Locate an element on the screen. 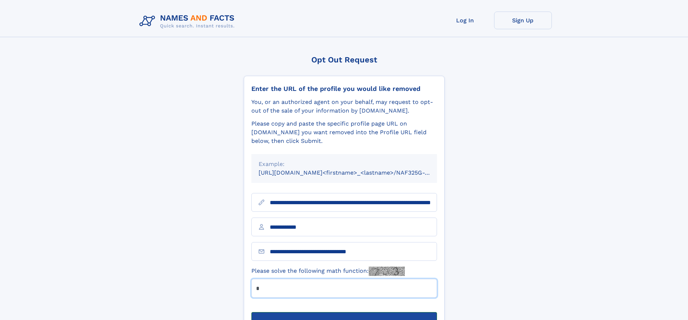 The height and width of the screenshot is (320, 688). label: Please solve the following math function: is located at coordinates (328, 271).